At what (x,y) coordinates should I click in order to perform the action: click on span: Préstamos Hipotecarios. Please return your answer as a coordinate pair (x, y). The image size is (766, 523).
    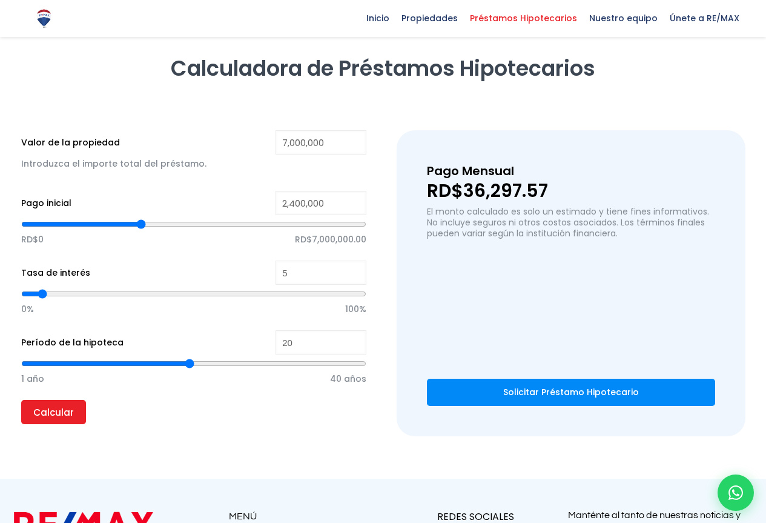
    Looking at the image, I should click on (523, 18).